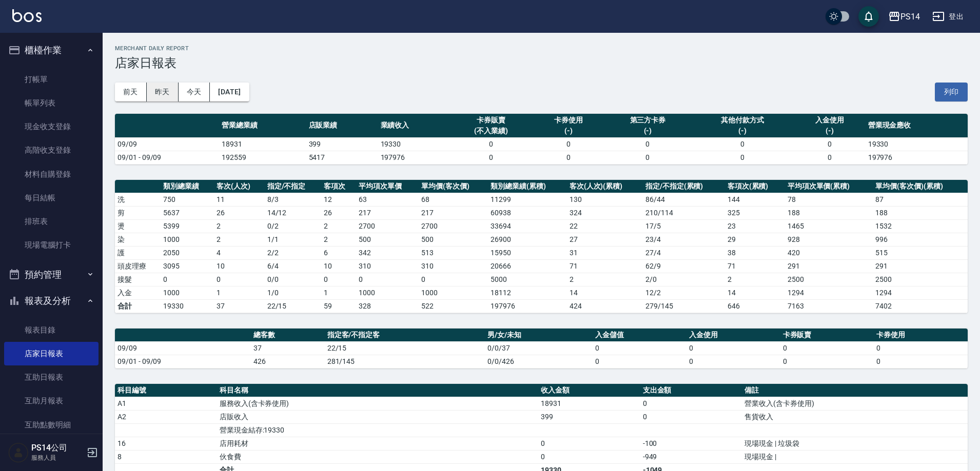 This screenshot has width=980, height=471. Describe the element at coordinates (829, 239) in the screenshot. I see `td: 928` at that location.